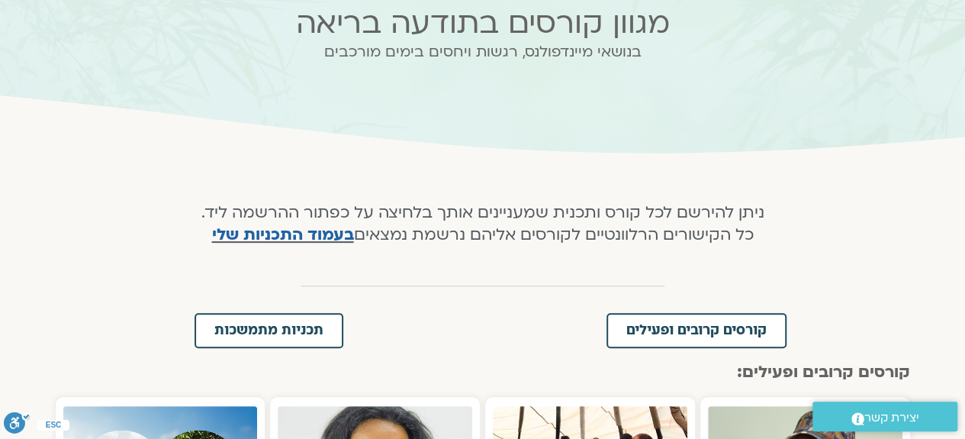 This screenshot has height=439, width=965. I want to click on span: קורסים קרובים ופעילים, so click(697, 330).